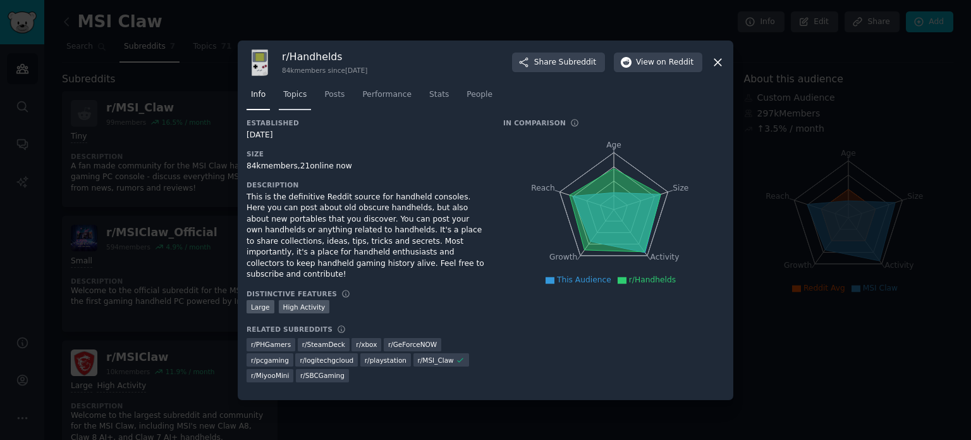 This screenshot has width=971, height=440. I want to click on h3: Established, so click(366, 123).